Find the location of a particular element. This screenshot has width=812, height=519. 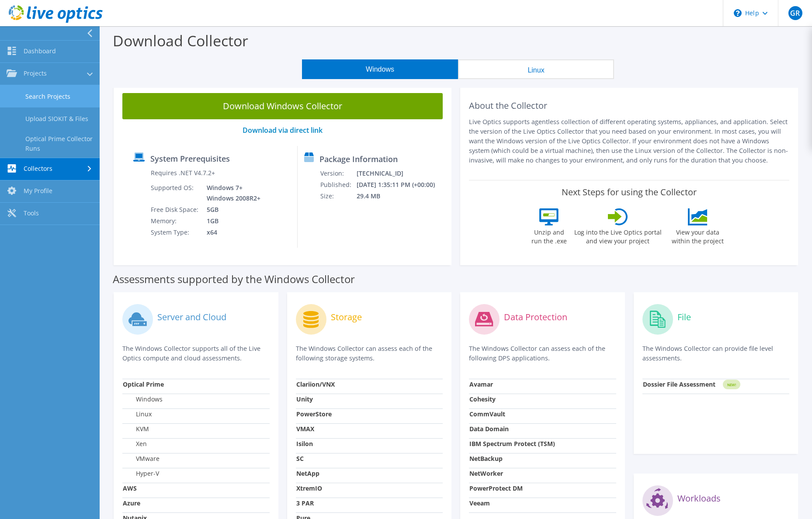

td: x64 is located at coordinates (231, 232).